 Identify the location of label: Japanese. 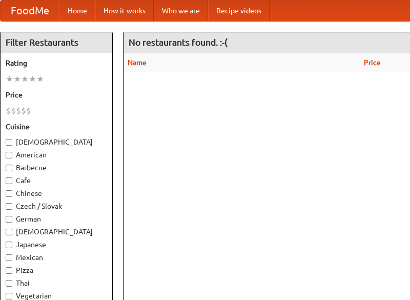
(56, 244).